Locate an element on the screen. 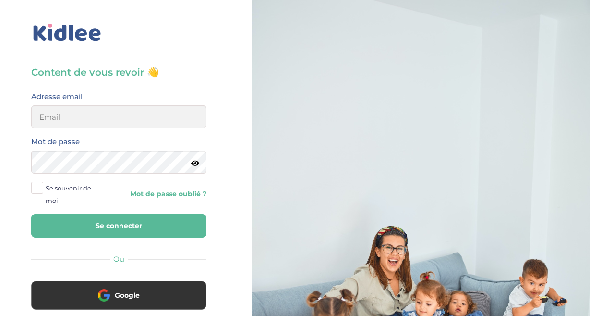 The image size is (590, 316). img: logo_kidlee_bleu is located at coordinates (67, 33).